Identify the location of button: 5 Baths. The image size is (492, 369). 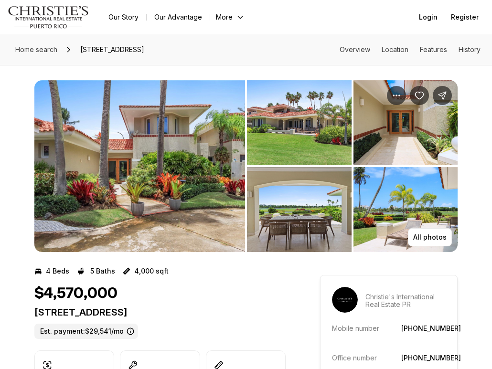
(96, 271).